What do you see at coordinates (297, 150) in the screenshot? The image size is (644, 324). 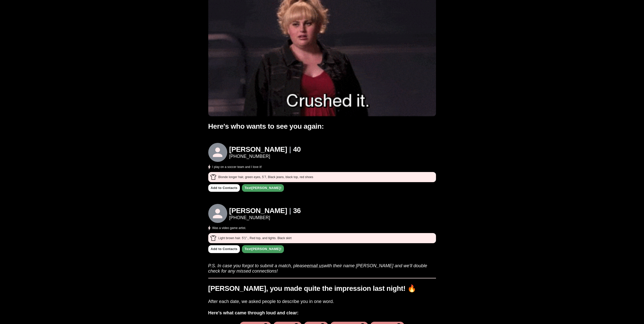 I see `h1: 40` at bounding box center [297, 150].